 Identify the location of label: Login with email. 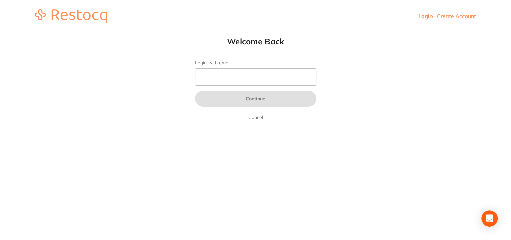
(256, 63).